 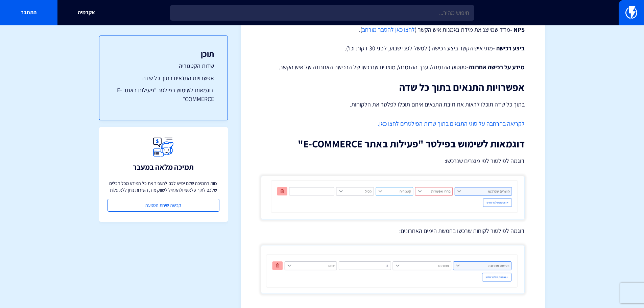 What do you see at coordinates (393, 231) in the screenshot?
I see `p: דוגמה לפילטור לקוחות שרכשו בחמשת הימים האחרונים:` at bounding box center [393, 231].